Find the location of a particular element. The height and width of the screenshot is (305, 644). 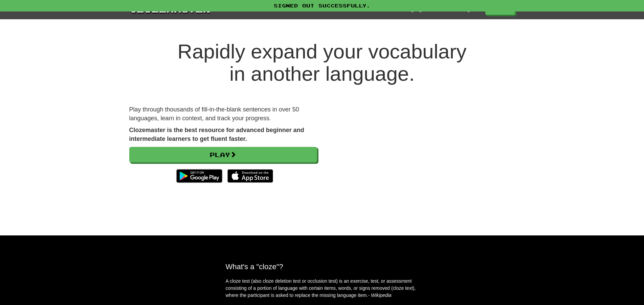

img: Get it on Google Play is located at coordinates (199, 176).